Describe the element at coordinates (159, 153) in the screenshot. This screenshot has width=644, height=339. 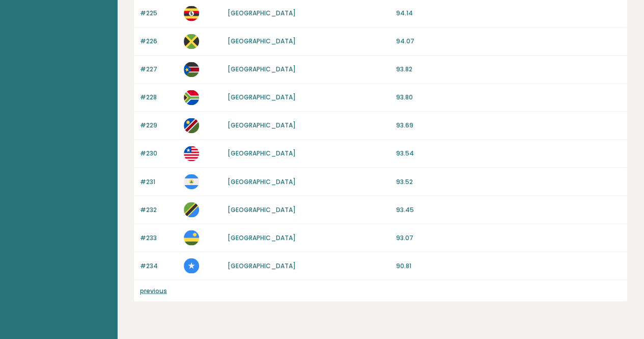
I see `p: #230` at that location.